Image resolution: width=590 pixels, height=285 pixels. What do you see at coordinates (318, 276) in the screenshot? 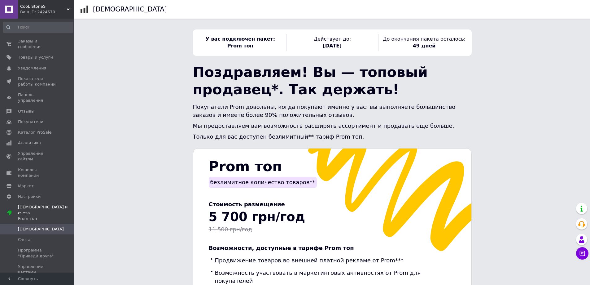
I see `span: Возможность участвовать в маркетинговых активностях от Prom для покупателей` at bounding box center [318, 276].